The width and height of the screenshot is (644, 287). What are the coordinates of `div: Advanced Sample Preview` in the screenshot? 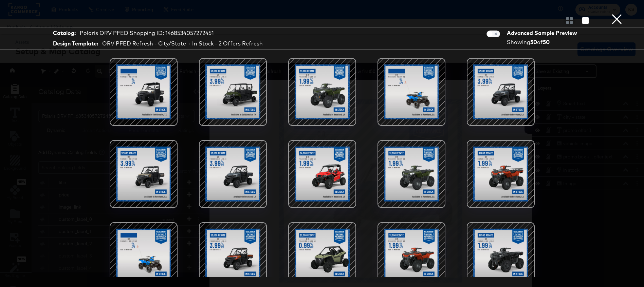 It's located at (543, 33).